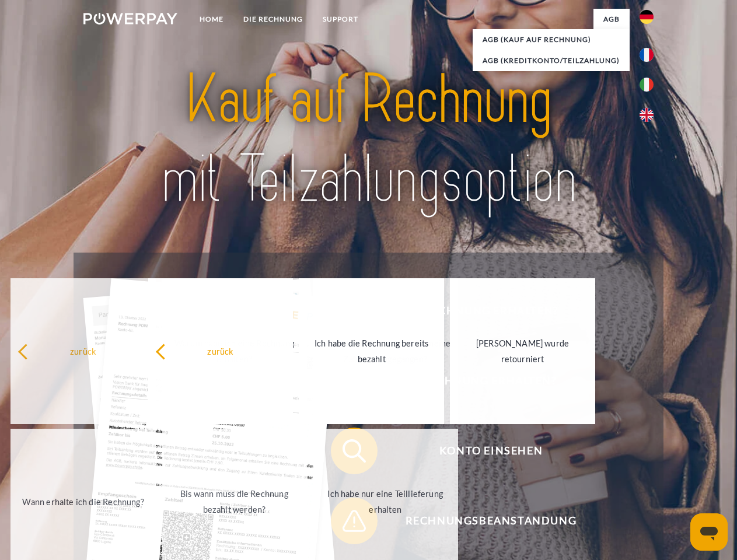  I want to click on button: Rechnungsbeanstandung, so click(483, 521).